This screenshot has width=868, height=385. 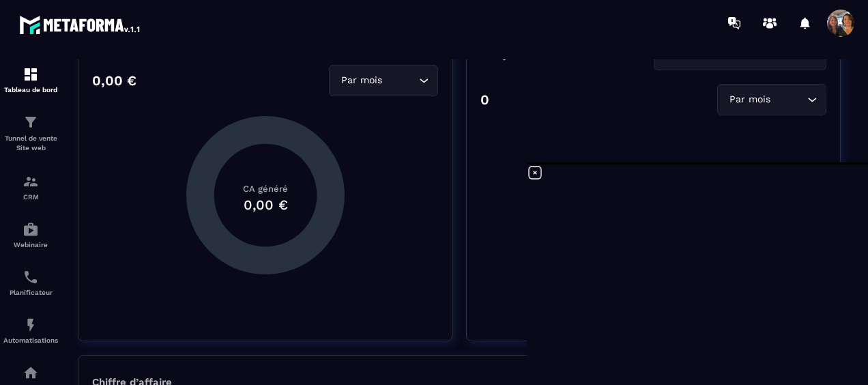 I want to click on p: Planificateur, so click(x=31, y=292).